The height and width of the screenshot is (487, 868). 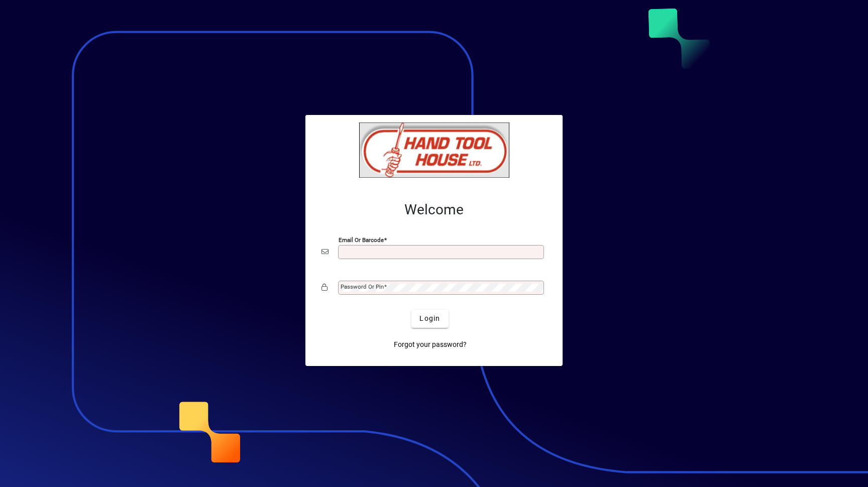 I want to click on span: Forgot your password?, so click(x=430, y=344).